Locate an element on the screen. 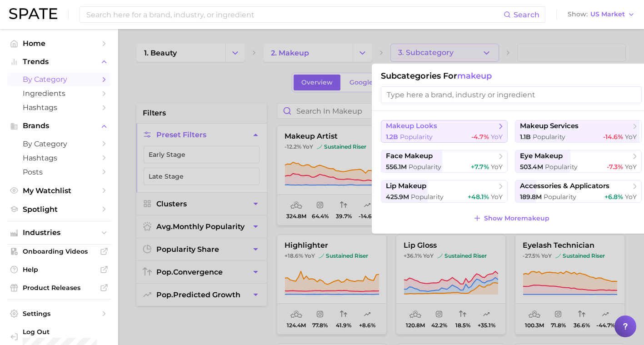 This screenshot has height=345, width=644. span: Home is located at coordinates (59, 43).